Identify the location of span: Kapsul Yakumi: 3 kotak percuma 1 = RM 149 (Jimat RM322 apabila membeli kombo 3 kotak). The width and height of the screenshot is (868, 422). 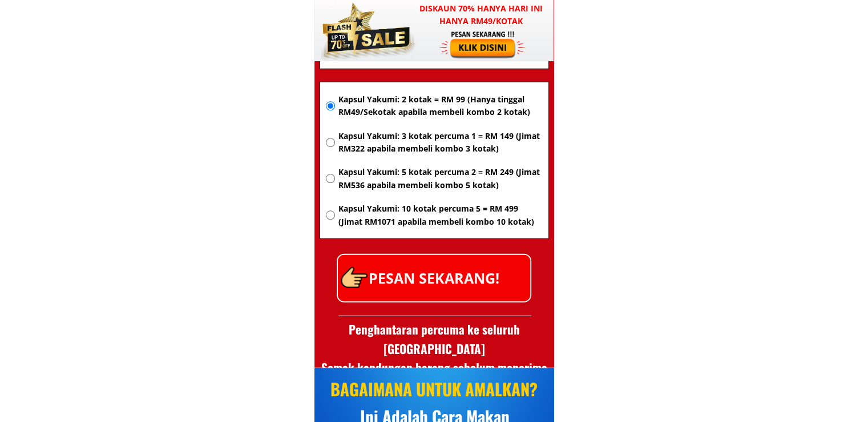
(440, 142).